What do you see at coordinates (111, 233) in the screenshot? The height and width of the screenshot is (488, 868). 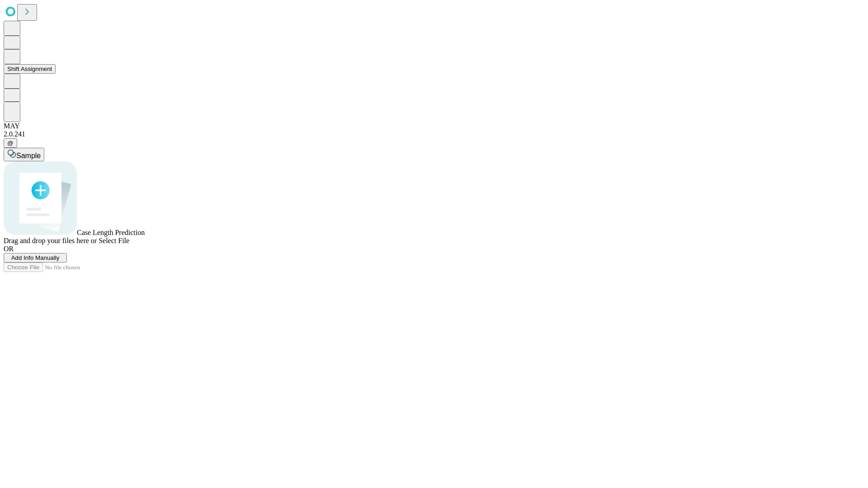 I see `span: Case Length Prediction` at bounding box center [111, 233].